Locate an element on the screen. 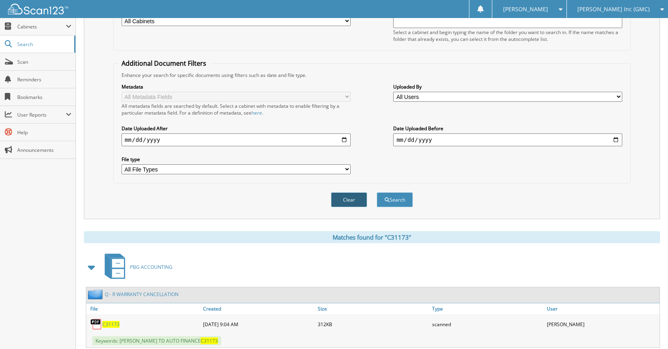  button: Search is located at coordinates (395, 200).